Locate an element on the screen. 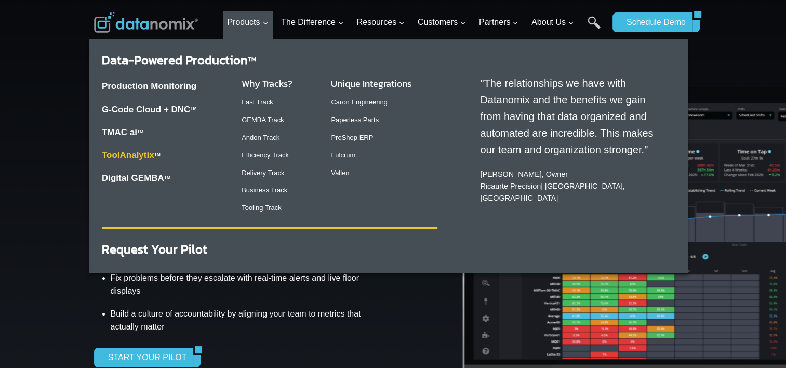 This screenshot has width=786, height=368. a: Andon Track is located at coordinates (260, 137).